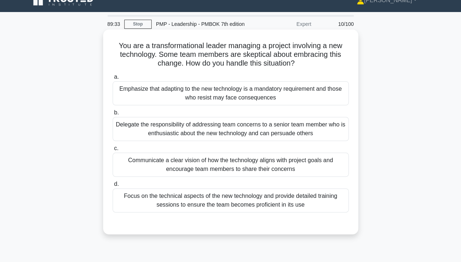 The width and height of the screenshot is (461, 262). I want to click on span: a., so click(116, 76).